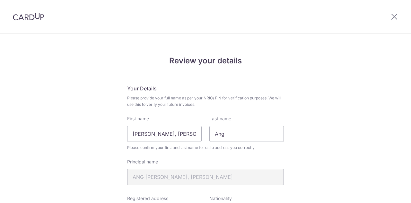 This screenshot has height=203, width=411. What do you see at coordinates (220, 118) in the screenshot?
I see `label: Last name` at bounding box center [220, 118].